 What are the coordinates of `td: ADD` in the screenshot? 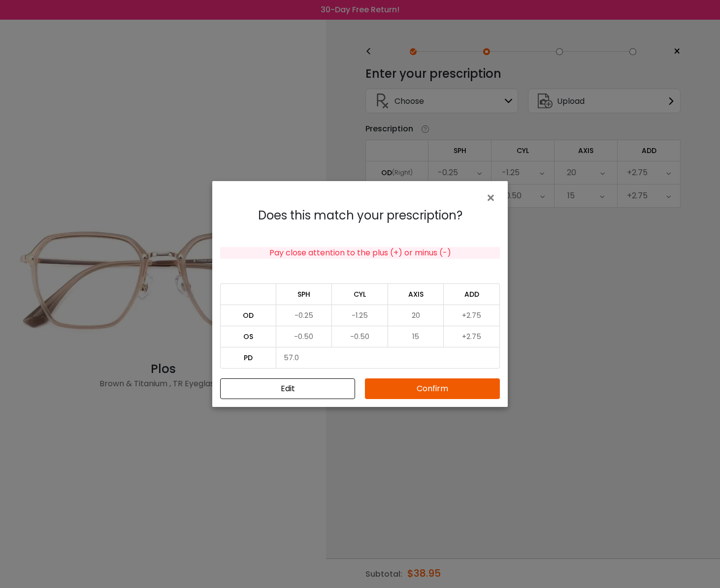 It's located at (472, 294).